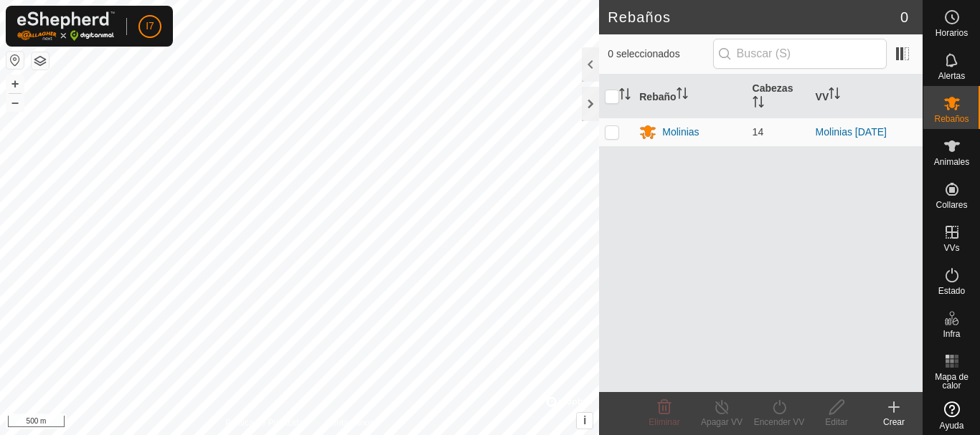 The height and width of the screenshot is (435, 980). I want to click on img: Logotipo de Gallagher, so click(66, 26).